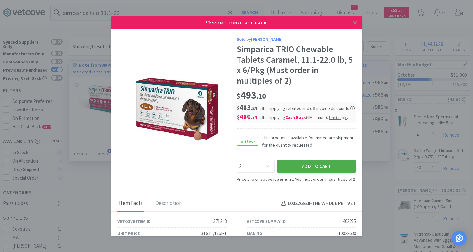 This screenshot has height=252, width=473. I want to click on span: This product is available for immediate shipment for the quantity requested, so click(307, 141).